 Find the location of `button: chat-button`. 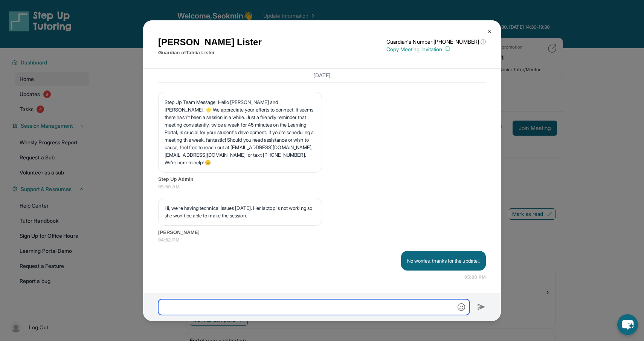

button: chat-button is located at coordinates (627, 324).